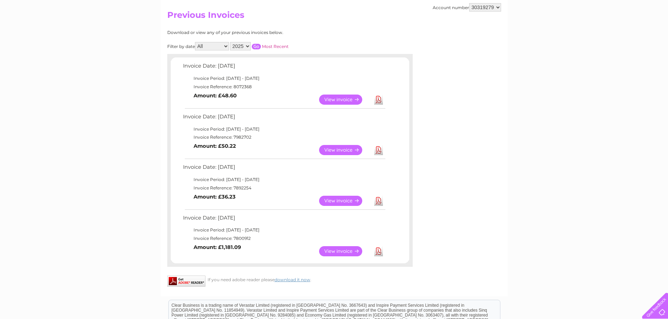  I want to click on img: logo.png, so click(41, 29).